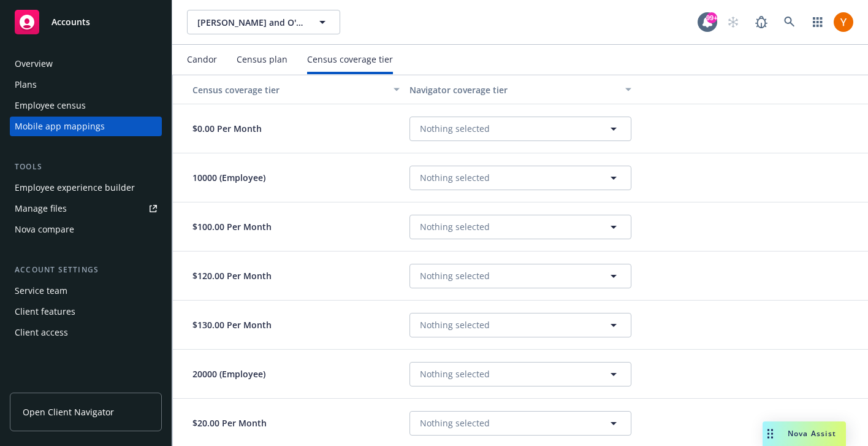 This screenshot has height=446, width=868. I want to click on div: Employee experience builder, so click(75, 187).